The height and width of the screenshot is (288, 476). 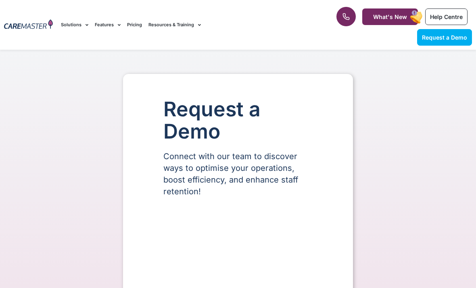 I want to click on a: Resources & Training, so click(x=175, y=25).